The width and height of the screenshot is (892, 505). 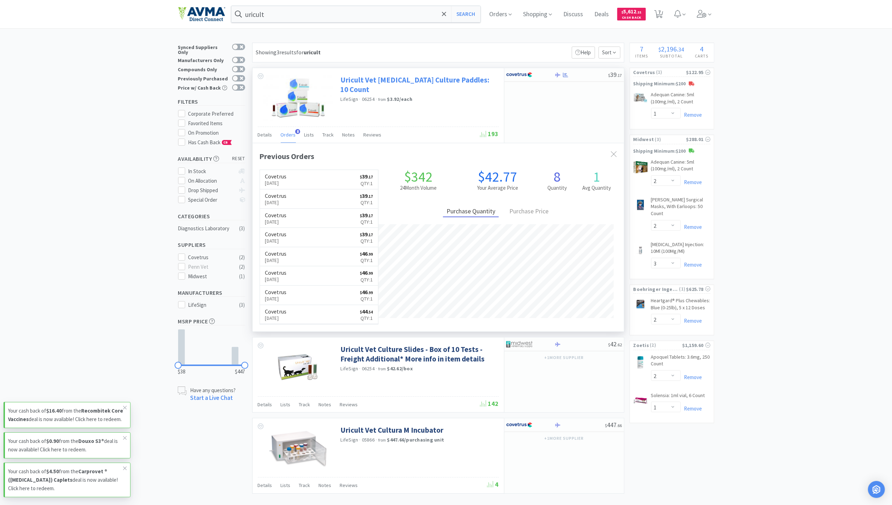 What do you see at coordinates (298, 448) in the screenshot?
I see `img: 141d9649321647f9b74f8c102670ddc0_144877.png` at bounding box center [298, 448].